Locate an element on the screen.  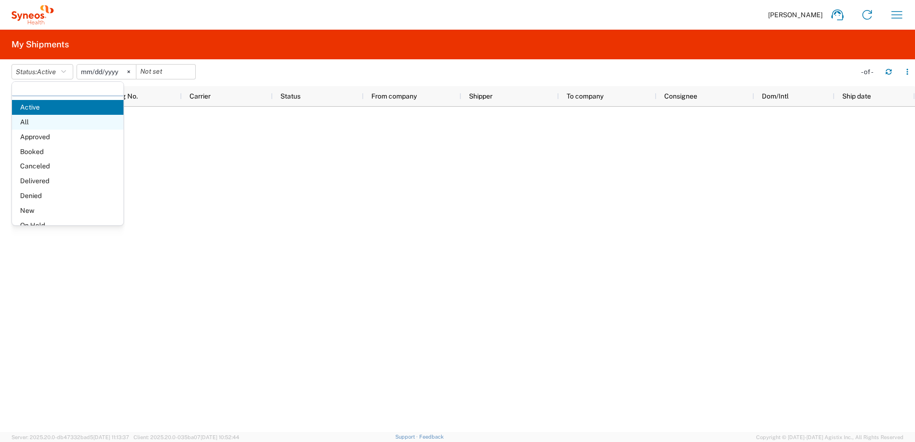
h2: My Shipments is located at coordinates (40, 45).